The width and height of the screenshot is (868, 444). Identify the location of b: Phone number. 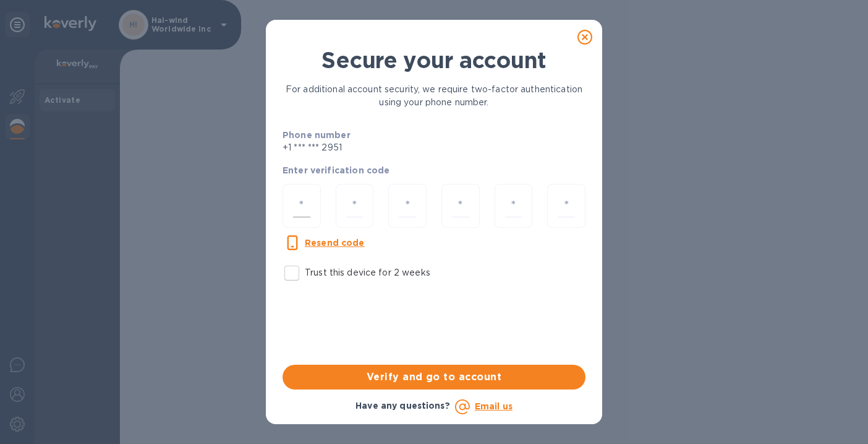
(317, 135).